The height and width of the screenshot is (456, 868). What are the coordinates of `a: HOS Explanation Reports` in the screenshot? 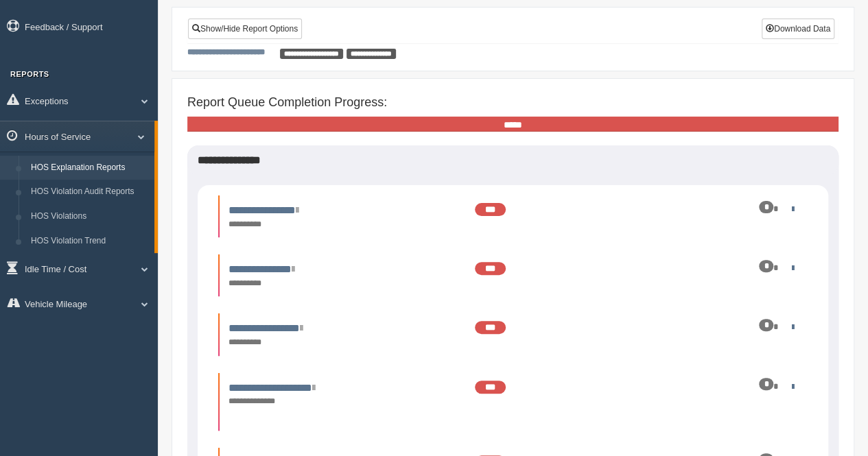 It's located at (89, 168).